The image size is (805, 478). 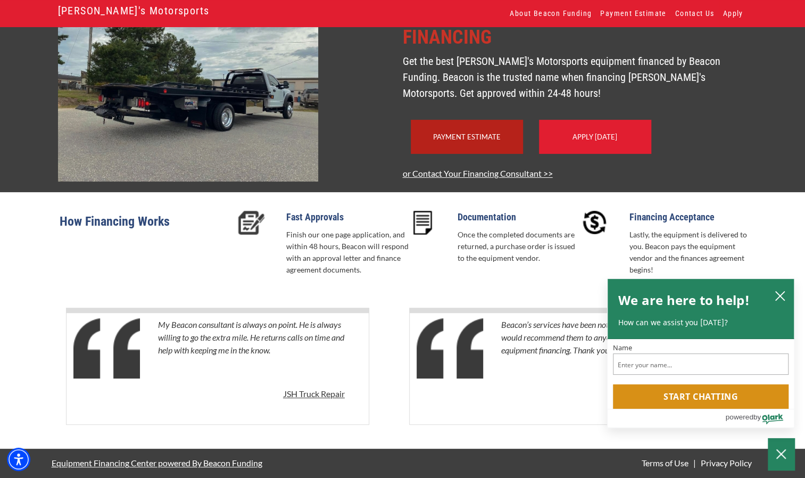 What do you see at coordinates (701, 347) in the screenshot?
I see `label: Name` at bounding box center [701, 347].